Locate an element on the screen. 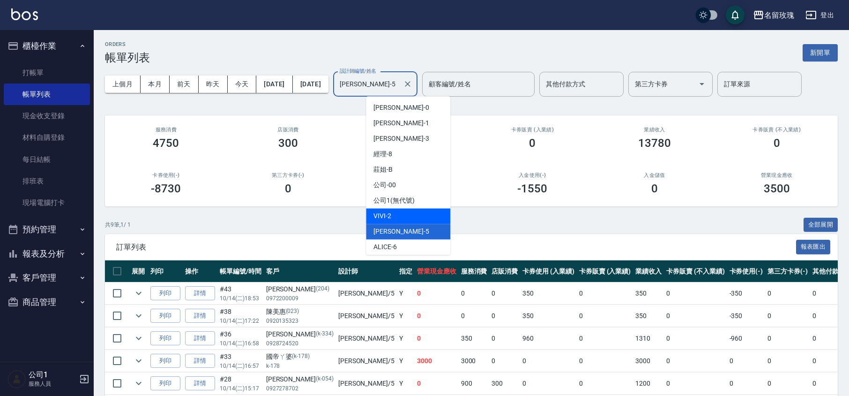  th: 卡券販賣 (入業績) is located at coordinates (605, 271).